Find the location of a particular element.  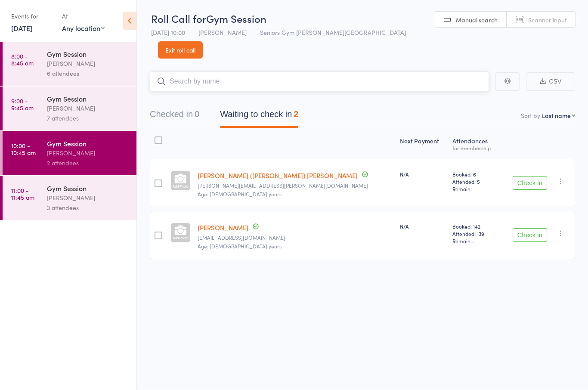

input: Search by name is located at coordinates (319, 82).